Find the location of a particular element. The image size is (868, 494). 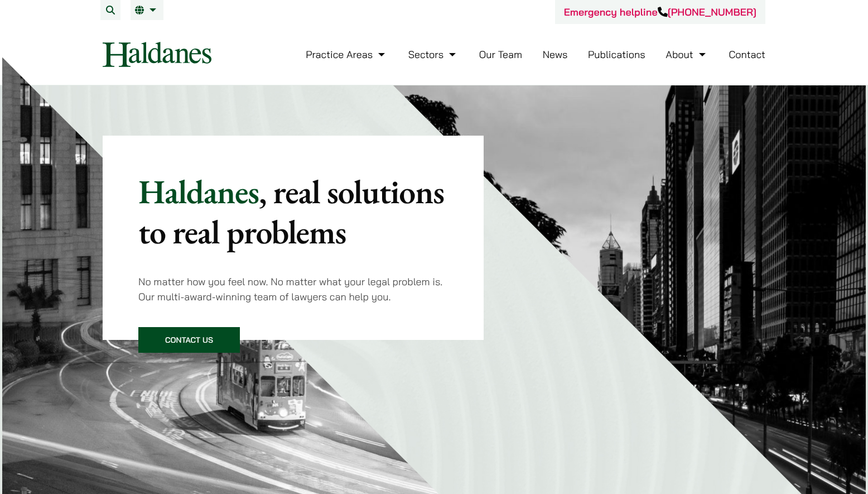

a: News is located at coordinates (555, 54).